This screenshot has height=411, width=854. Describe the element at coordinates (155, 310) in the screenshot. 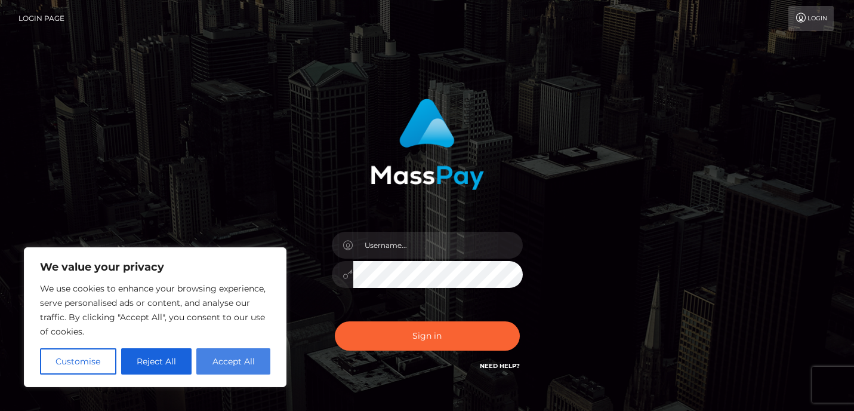

I see `p: We use cookies to enhance your browsing experience, serve personalised ads or content, and analys...` at that location.